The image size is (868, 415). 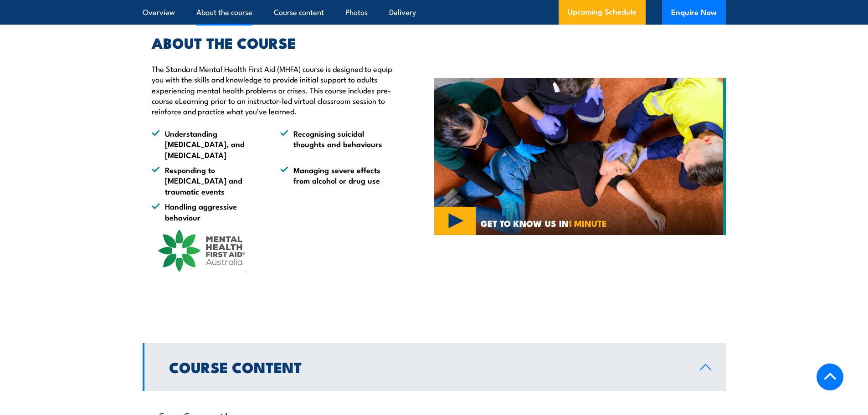 What do you see at coordinates (543, 223) in the screenshot?
I see `span: GET TO KNOW US IN` at bounding box center [543, 223].